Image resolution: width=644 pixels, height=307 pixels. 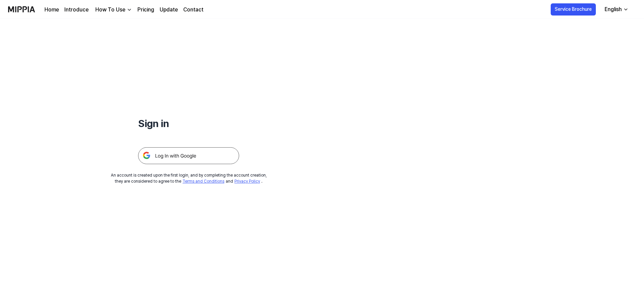 What do you see at coordinates (146, 10) in the screenshot?
I see `a: Pricing` at bounding box center [146, 10].